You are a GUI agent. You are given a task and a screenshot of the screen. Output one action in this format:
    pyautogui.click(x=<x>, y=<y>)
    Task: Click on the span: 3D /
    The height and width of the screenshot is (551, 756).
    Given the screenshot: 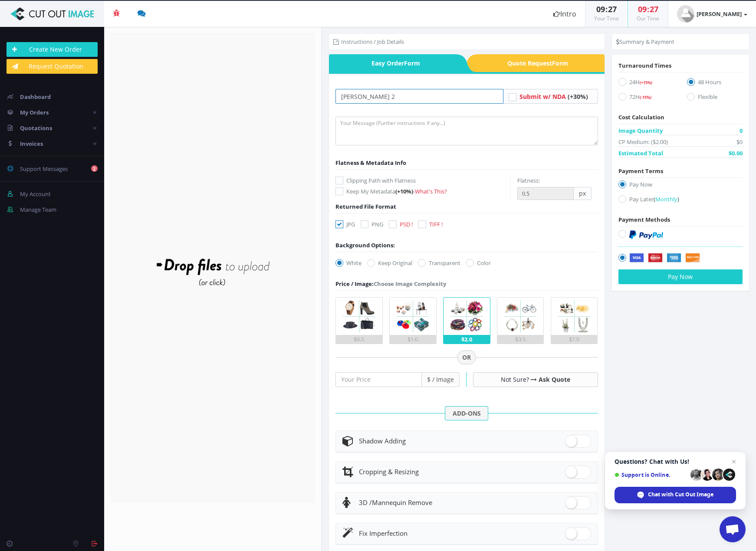 What is the action you would take?
    pyautogui.click(x=366, y=502)
    